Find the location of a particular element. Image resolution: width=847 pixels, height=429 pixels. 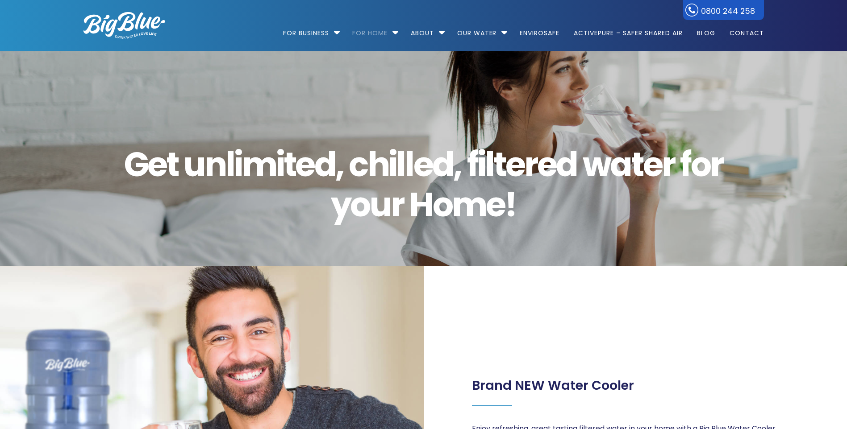

div: Page 1 is located at coordinates (553, 380).